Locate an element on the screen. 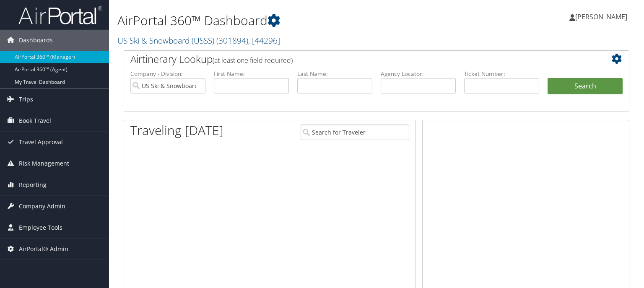 The width and height of the screenshot is (644, 288). span: Trips is located at coordinates (26, 100).